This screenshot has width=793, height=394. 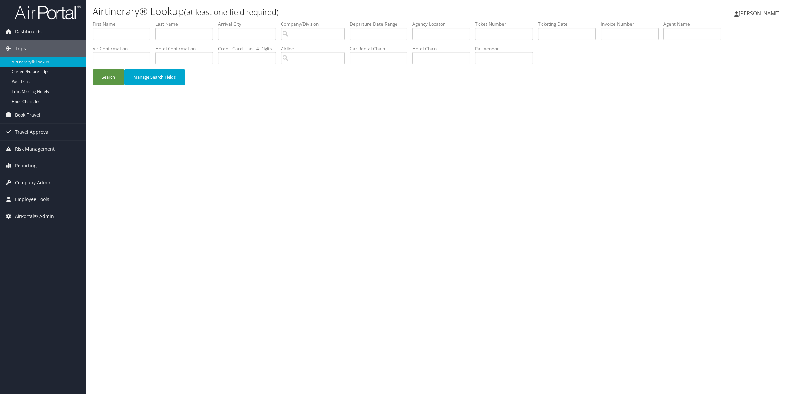 I want to click on label: Credit Card - Last 4 Digits, so click(x=249, y=49).